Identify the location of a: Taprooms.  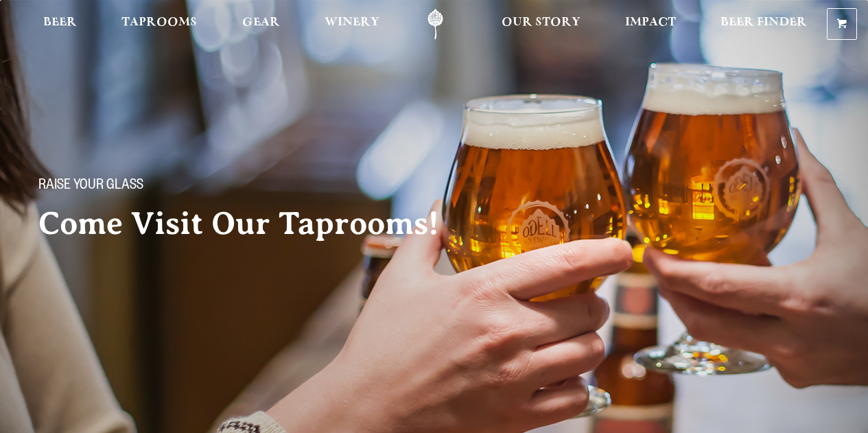
(159, 24).